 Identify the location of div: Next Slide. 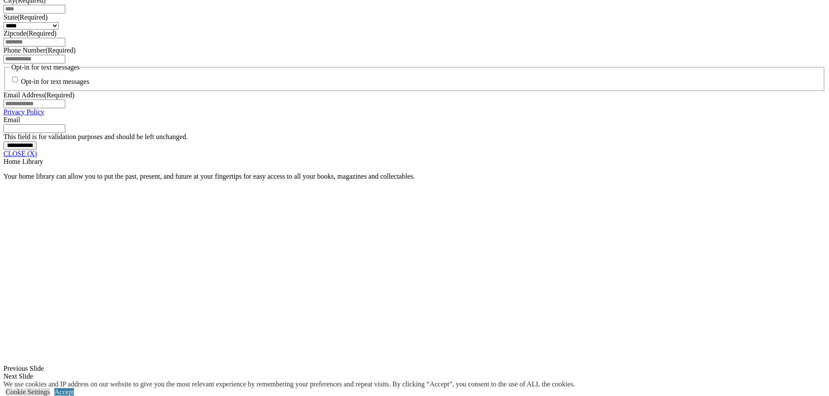
(414, 377).